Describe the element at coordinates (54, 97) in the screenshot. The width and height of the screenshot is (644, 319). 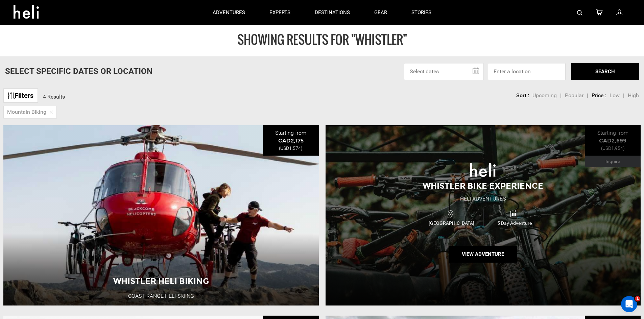
I see `span: 4 Results` at that location.